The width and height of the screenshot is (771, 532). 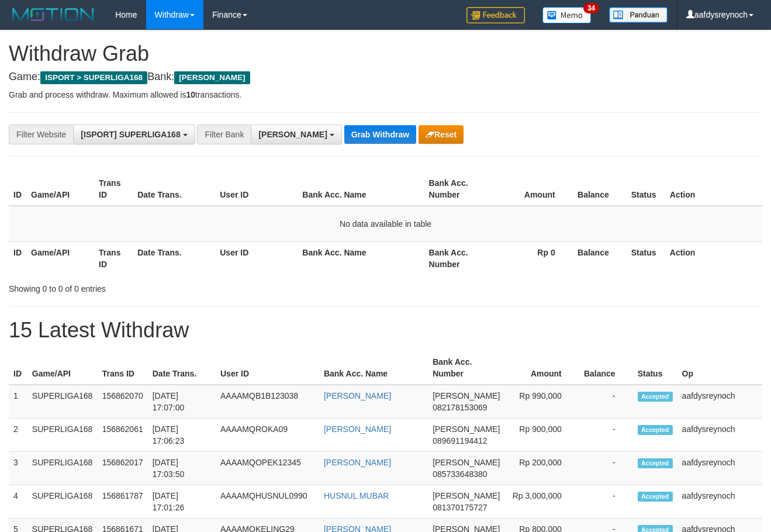 What do you see at coordinates (224, 135) in the screenshot?
I see `div: Filter Bank` at bounding box center [224, 135].